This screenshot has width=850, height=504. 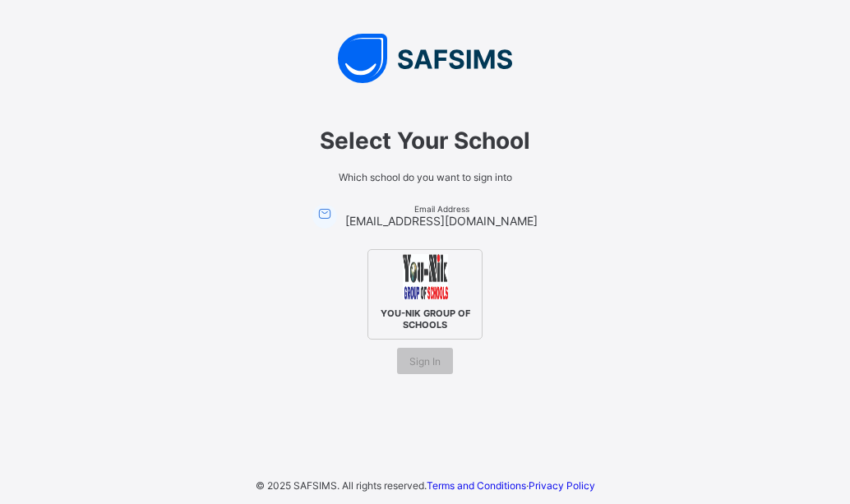 What do you see at coordinates (476, 485) in the screenshot?
I see `a: Terms and Conditions` at bounding box center [476, 485].